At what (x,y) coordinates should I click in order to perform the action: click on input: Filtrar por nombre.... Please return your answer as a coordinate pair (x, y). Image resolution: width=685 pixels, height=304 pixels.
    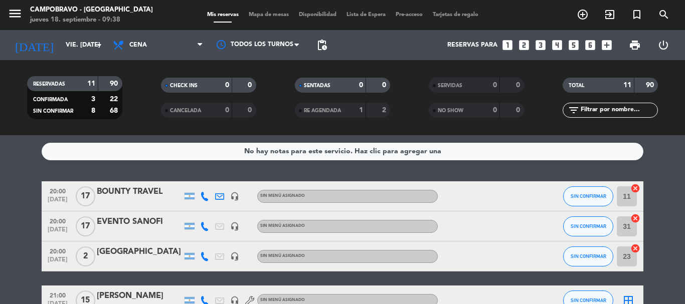
    Looking at the image, I should click on (618, 110).